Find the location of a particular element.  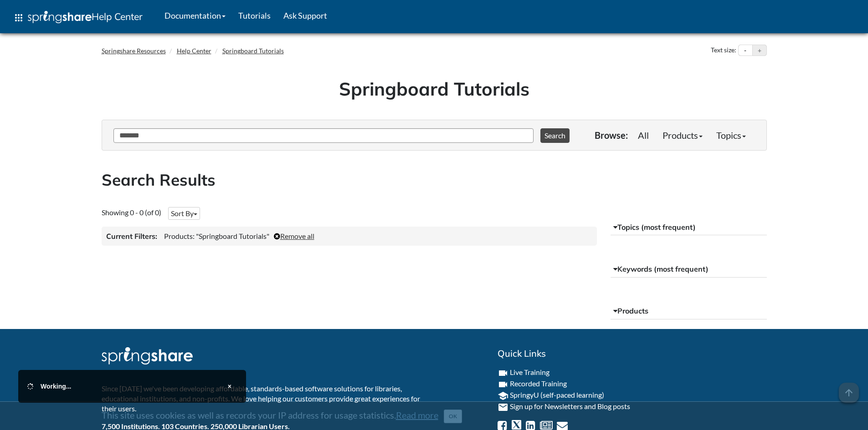

a: arrow_upward is located at coordinates (849, 389).